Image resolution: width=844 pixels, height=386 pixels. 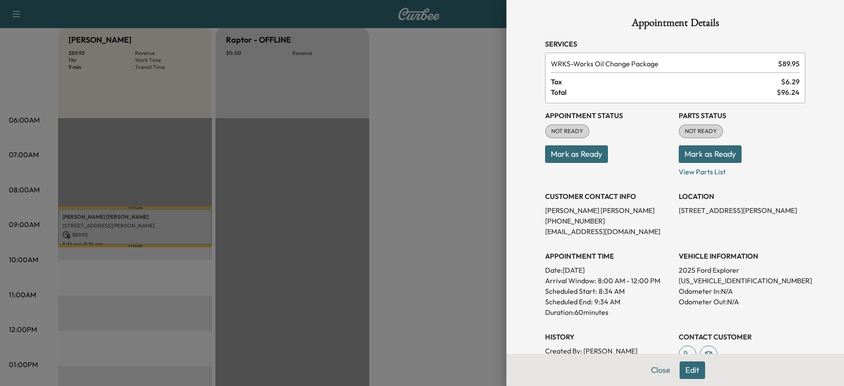 What do you see at coordinates (608, 281) in the screenshot?
I see `p: Arrival Window:` at bounding box center [608, 281].